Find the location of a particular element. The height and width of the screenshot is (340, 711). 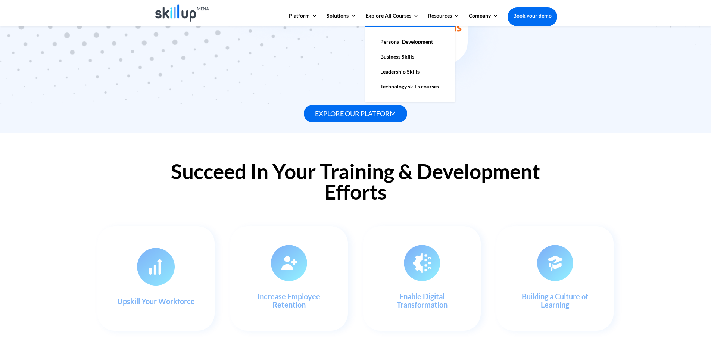

a: Technology skills courses is located at coordinates (410, 87).